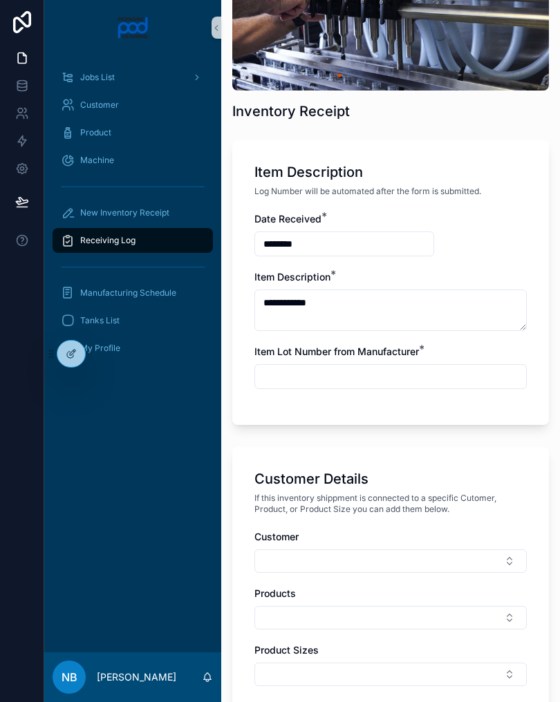  What do you see at coordinates (391, 504) in the screenshot?
I see `span: If this inventory shippment is connected to a specific Cutomer, Product, or Product Size you can ...` at bounding box center [391, 504].